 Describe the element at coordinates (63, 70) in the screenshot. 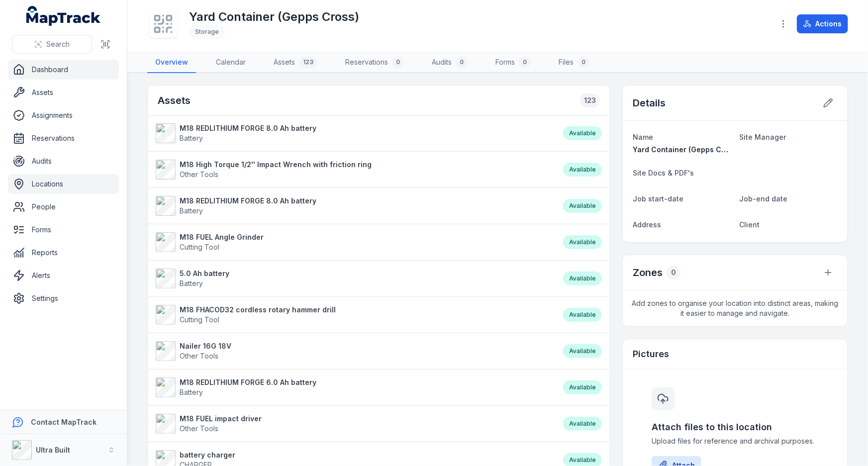

I see `a: Dashboard` at that location.